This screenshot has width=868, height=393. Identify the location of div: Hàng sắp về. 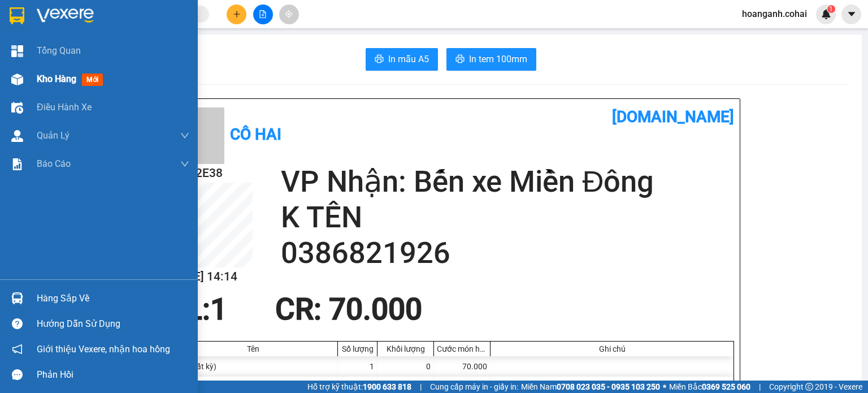
(113, 299).